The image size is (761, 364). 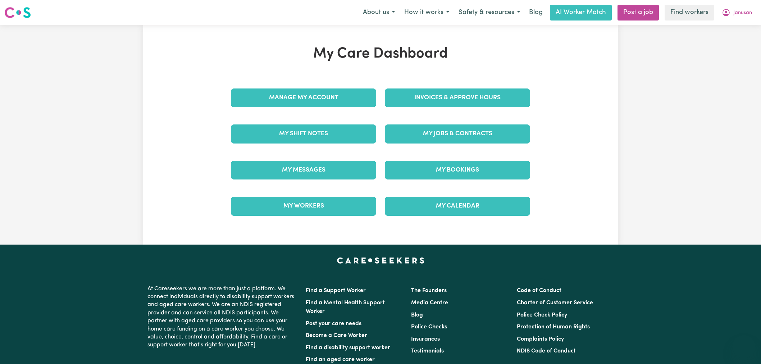 What do you see at coordinates (340, 359) in the screenshot?
I see `a: Find an aged care worker` at bounding box center [340, 359].